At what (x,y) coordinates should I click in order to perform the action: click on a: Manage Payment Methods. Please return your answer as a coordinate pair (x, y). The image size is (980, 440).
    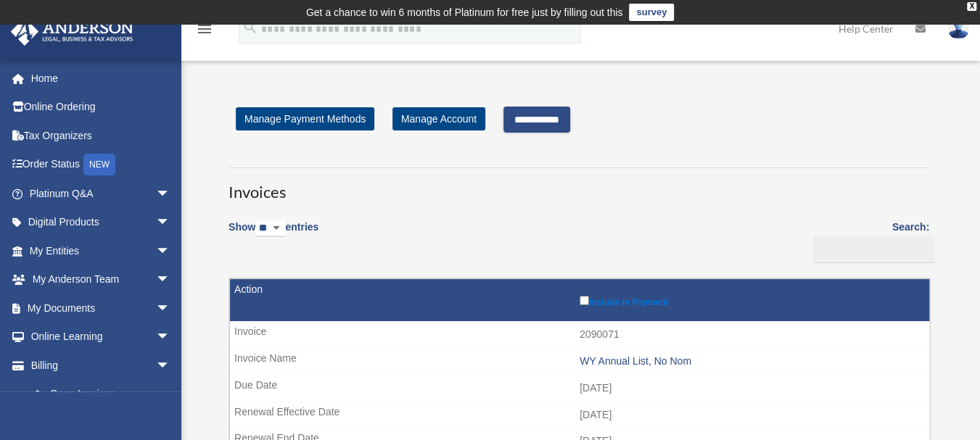
    Looking at the image, I should click on (304, 119).